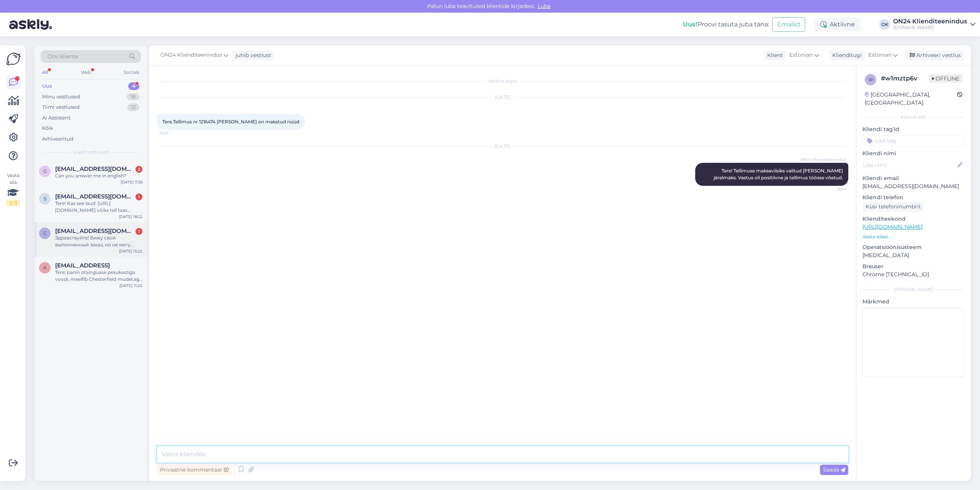  I want to click on div: Vestlus algas, so click(503, 82).